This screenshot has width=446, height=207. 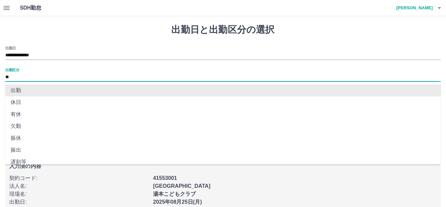 I want to click on p: 出勤日 :, so click(x=79, y=202).